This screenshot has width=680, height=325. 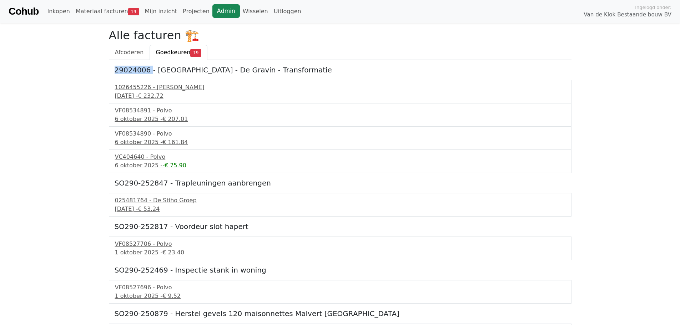 What do you see at coordinates (627, 15) in the screenshot?
I see `span: Van de Klok Bestaande bouw BV` at bounding box center [627, 15].